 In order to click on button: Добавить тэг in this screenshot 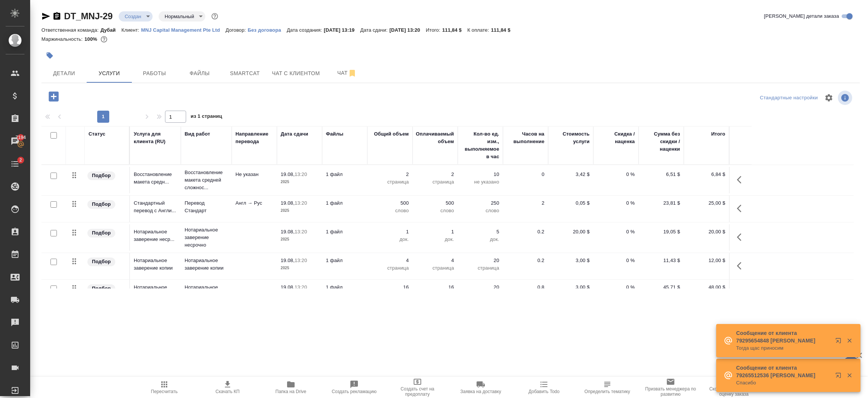, I will do `click(49, 56)`.